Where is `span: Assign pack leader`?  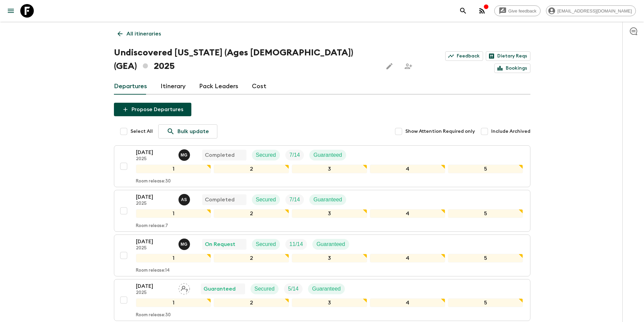
span: Assign pack leader is located at coordinates (184, 288).